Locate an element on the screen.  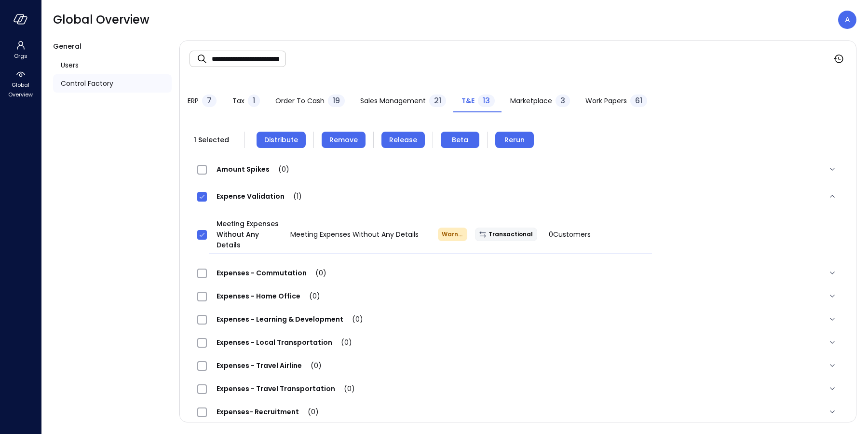
button: Remove is located at coordinates (343, 140).